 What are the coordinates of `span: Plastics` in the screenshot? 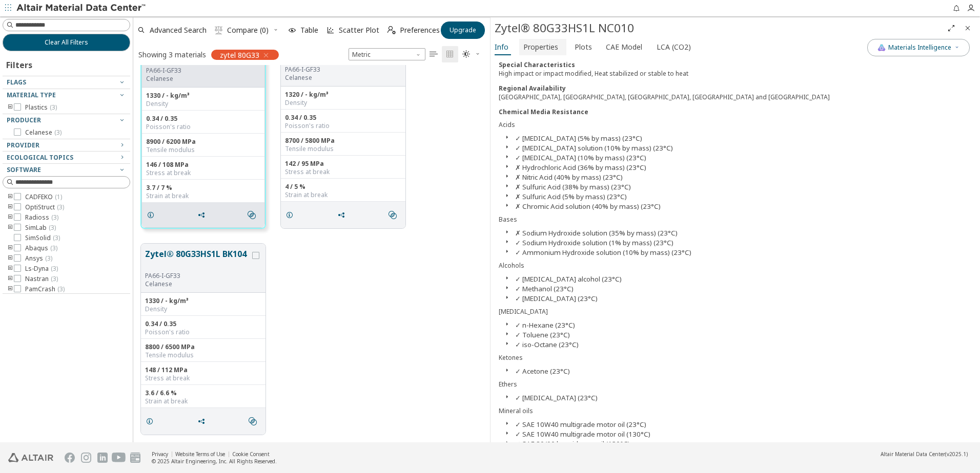 It's located at (41, 107).